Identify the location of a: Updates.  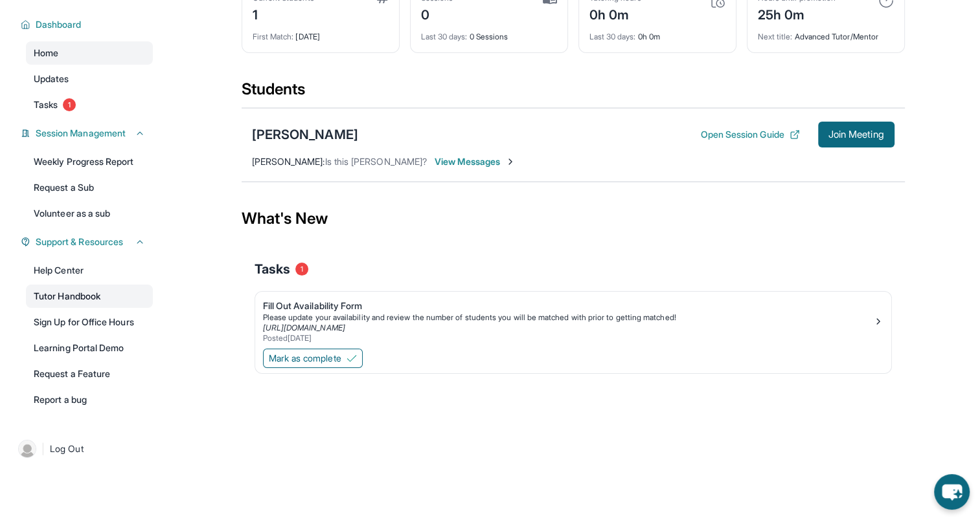
(90, 79).